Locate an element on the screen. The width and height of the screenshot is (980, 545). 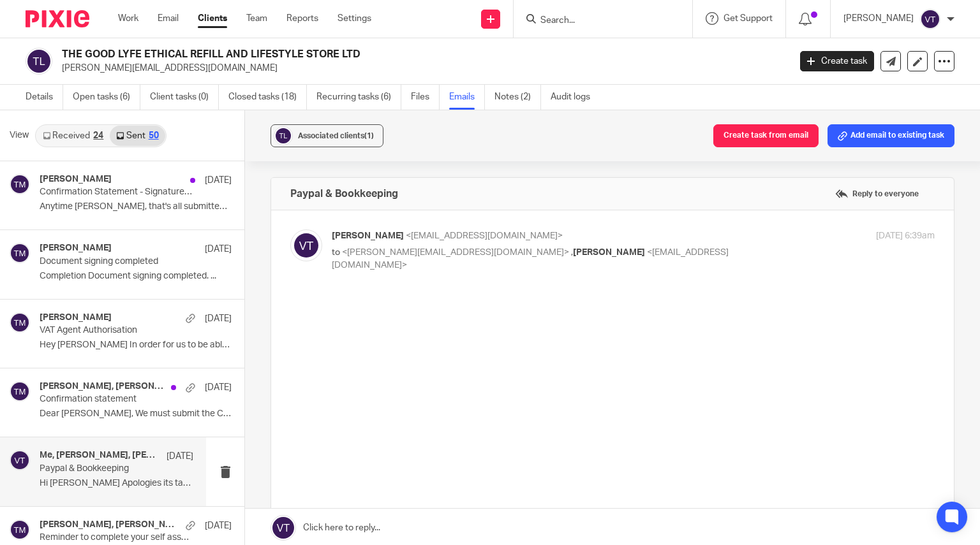
button: Associated clients(1) is located at coordinates (326, 136).